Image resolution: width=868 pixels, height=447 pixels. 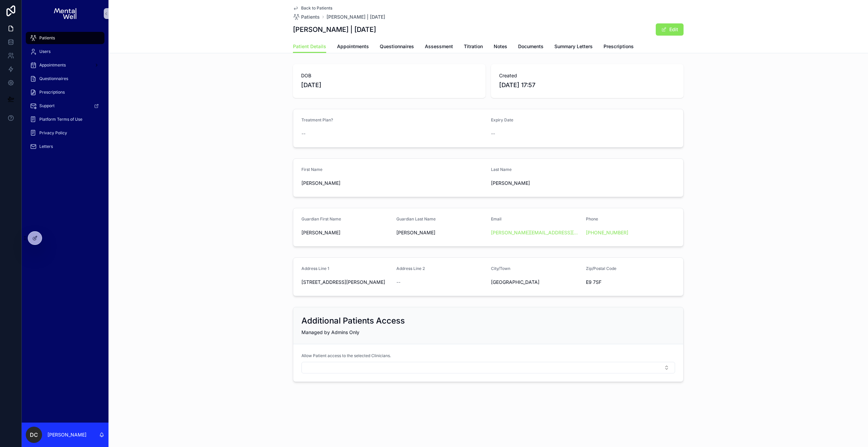 I want to click on span: Privacy Policy, so click(x=54, y=133).